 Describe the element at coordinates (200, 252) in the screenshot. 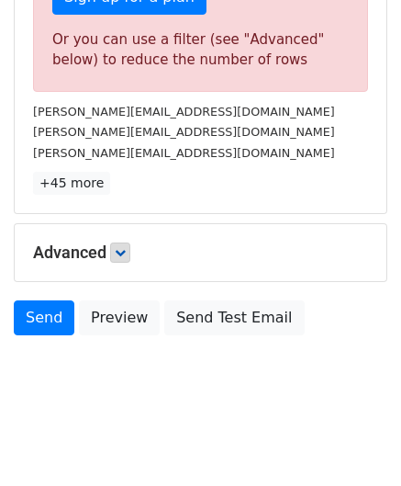

I see `h5: Advanced` at that location.